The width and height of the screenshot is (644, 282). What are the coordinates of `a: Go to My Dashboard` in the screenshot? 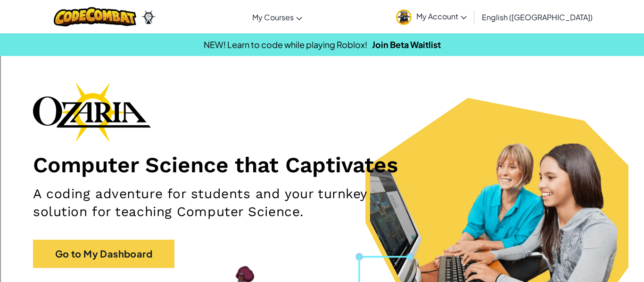 It's located at (104, 254).